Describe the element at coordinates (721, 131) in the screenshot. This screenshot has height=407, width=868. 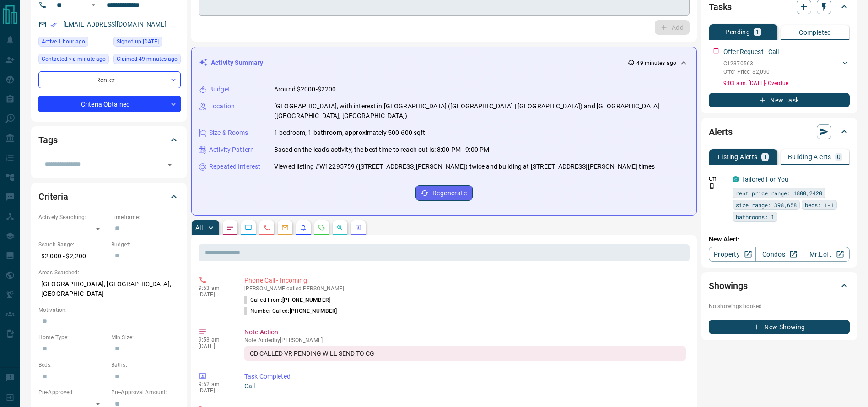
I see `h2: Alerts` at that location.